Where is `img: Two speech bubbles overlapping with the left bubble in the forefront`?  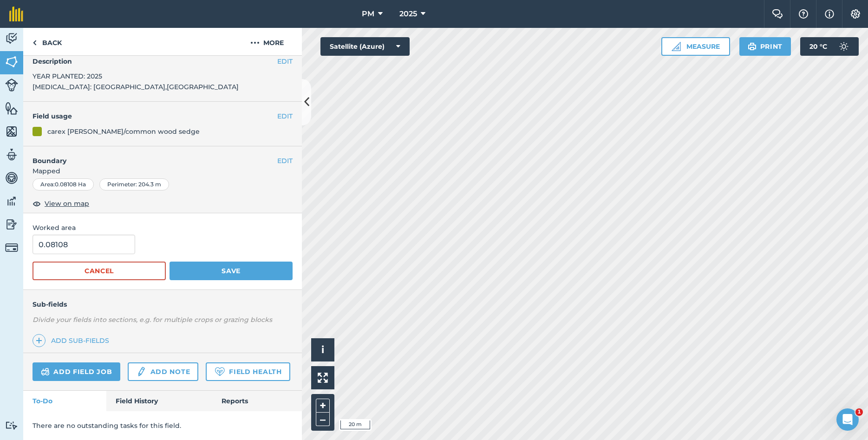 img: Two speech bubbles overlapping with the left bubble in the forefront is located at coordinates (778, 14).